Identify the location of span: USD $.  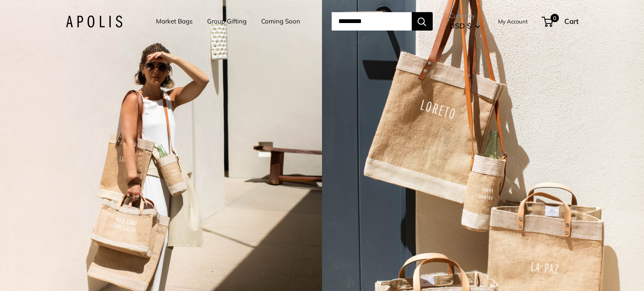
(461, 26).